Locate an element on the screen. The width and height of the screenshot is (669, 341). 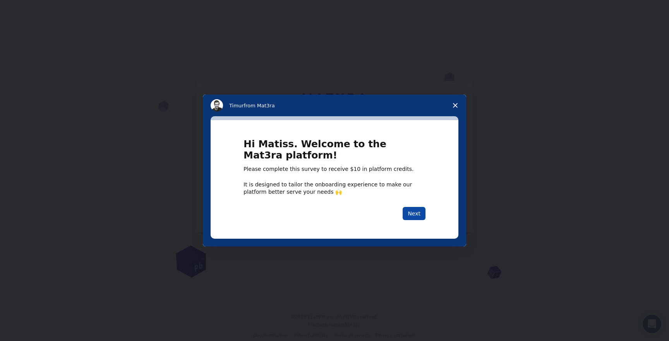
span: Close survey is located at coordinates (455, 105).